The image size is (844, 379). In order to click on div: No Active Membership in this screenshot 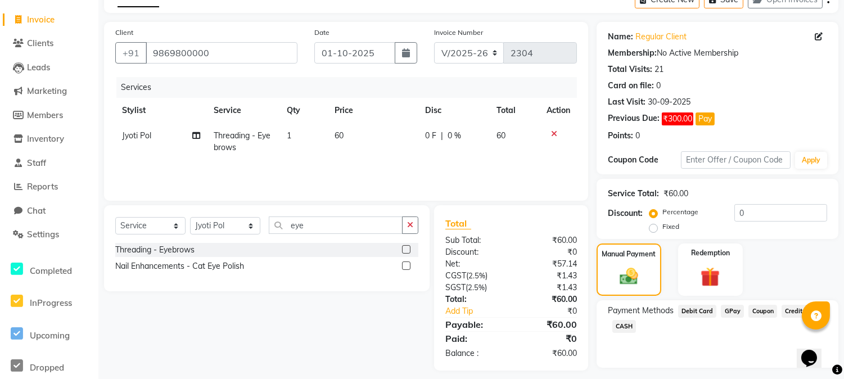, I will do `click(718, 53)`.